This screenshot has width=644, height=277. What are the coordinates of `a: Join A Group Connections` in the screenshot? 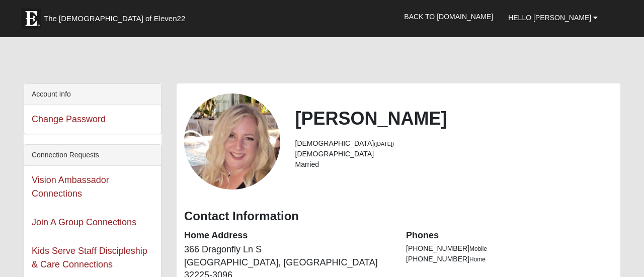 It's located at (84, 223).